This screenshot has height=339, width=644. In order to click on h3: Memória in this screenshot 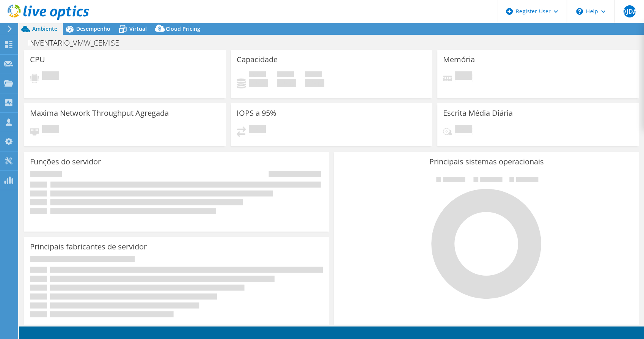, I will do `click(459, 60)`.